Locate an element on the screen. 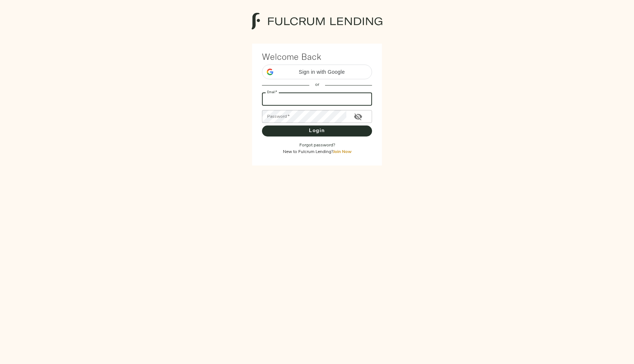  button: Toggle password visibility is located at coordinates (358, 116).